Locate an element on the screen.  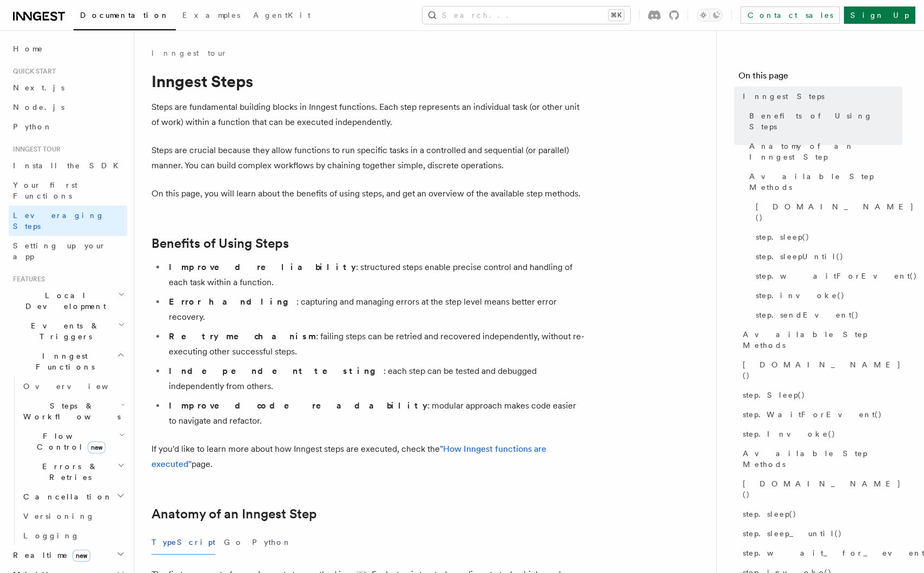
a: Sign Up is located at coordinates (880, 15).